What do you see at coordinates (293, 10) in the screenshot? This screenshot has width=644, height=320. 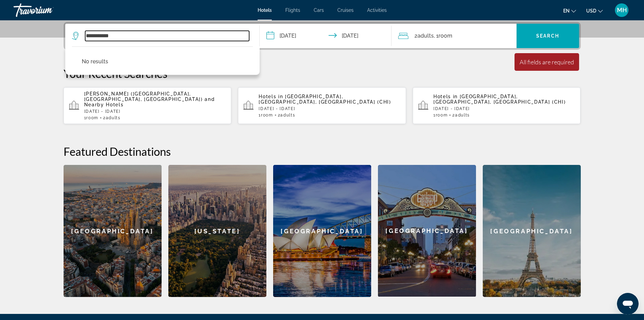 I see `a: Flights` at bounding box center [293, 10].